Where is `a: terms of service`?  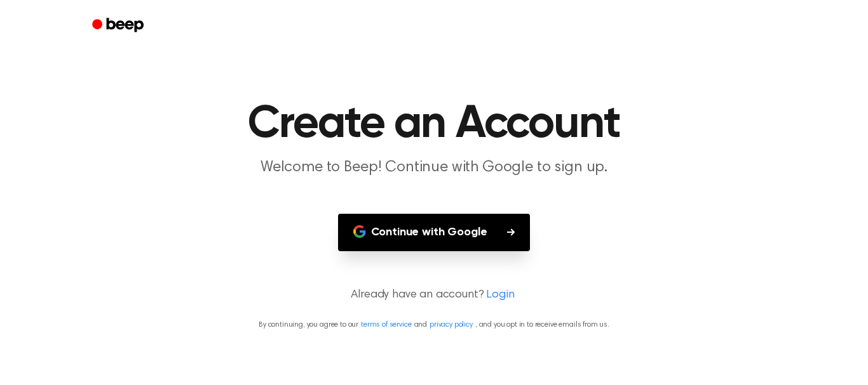
a: terms of service is located at coordinates (385, 325).